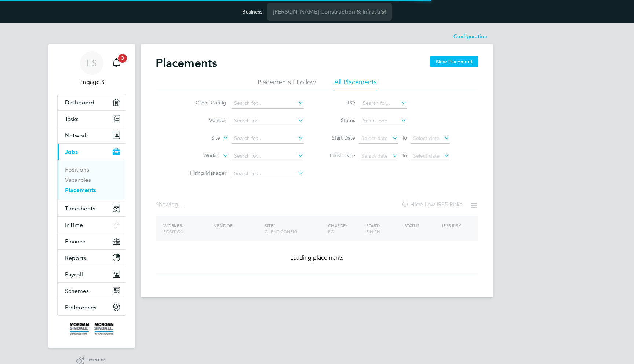  What do you see at coordinates (80, 190) in the screenshot?
I see `a: Placements` at bounding box center [80, 190].